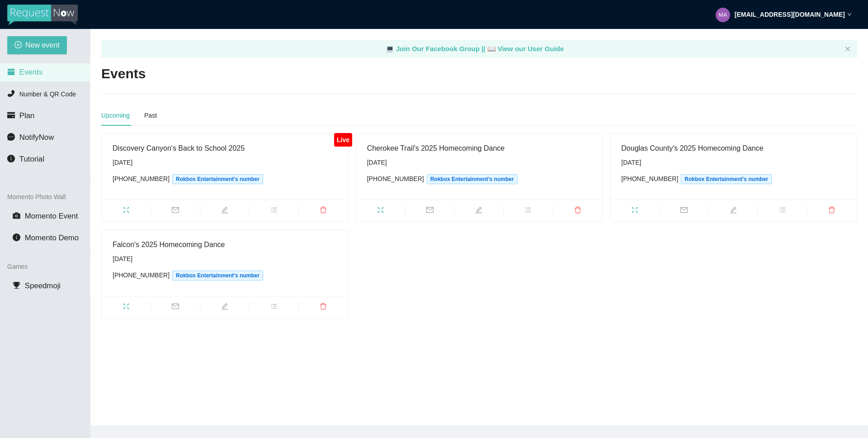  What do you see at coordinates (16, 285) in the screenshot?
I see `span: trophy` at bounding box center [16, 285].